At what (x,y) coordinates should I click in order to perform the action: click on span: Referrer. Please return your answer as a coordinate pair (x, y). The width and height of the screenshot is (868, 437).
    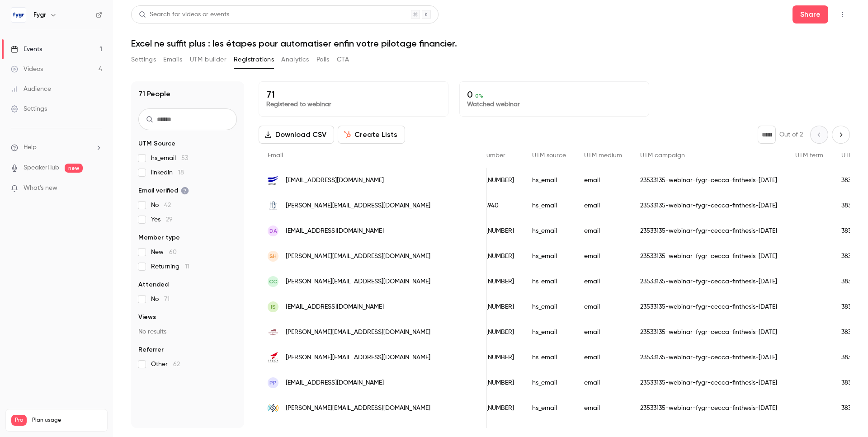
    Looking at the image, I should click on (151, 350).